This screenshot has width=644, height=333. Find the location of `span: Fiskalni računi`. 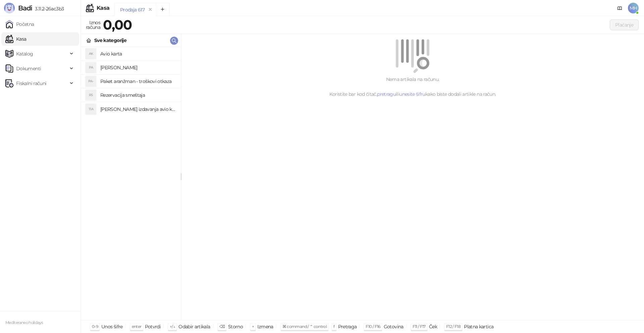

span: Fiskalni računi is located at coordinates (31, 83).